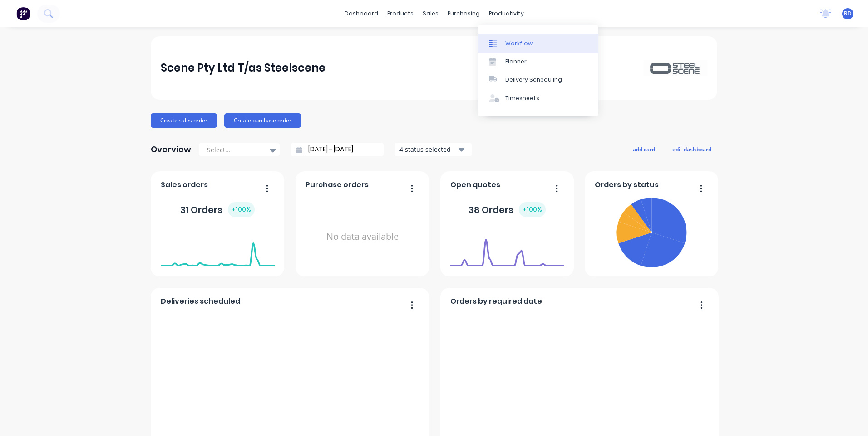 This screenshot has height=436, width=868. I want to click on span: Purchase orders, so click(337, 185).